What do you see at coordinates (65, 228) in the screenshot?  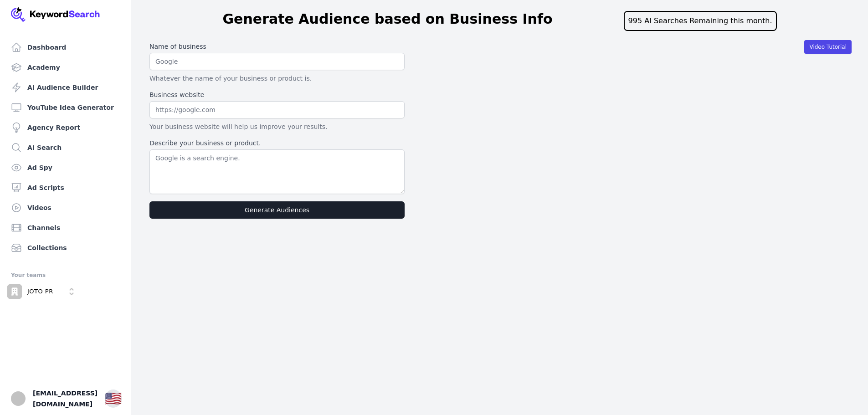 I see `a: Channels` at bounding box center [65, 228].